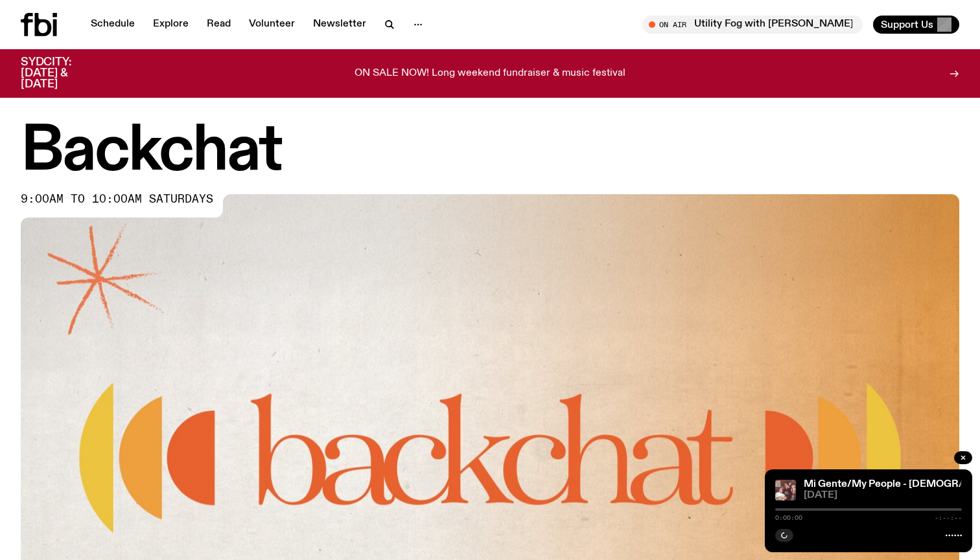 This screenshot has height=560, width=980. Describe the element at coordinates (339, 24) in the screenshot. I see `a: Newsletter` at that location.